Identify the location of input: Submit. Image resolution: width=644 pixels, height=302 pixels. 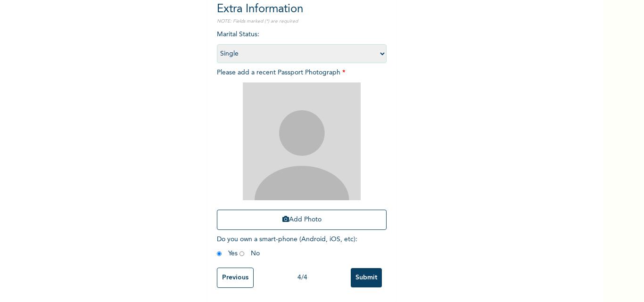
(366, 277).